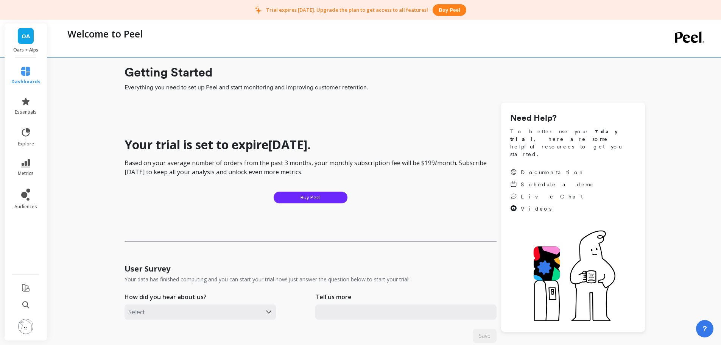  I want to click on span: Buy Peel, so click(310, 197).